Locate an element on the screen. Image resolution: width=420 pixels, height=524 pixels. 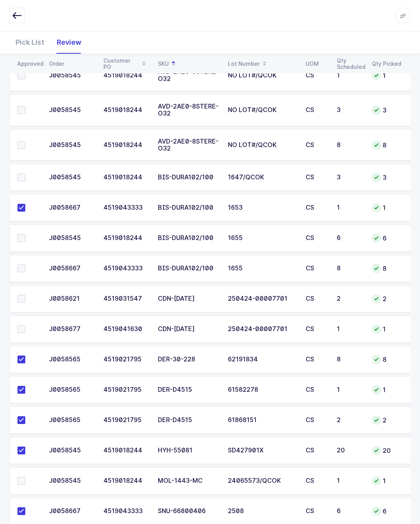
div: 62191834 is located at coordinates (262, 359).